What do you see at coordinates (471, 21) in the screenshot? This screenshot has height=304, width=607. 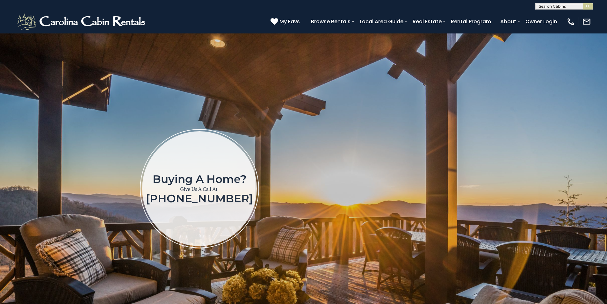 I see `a: Rental Program` at bounding box center [471, 21].